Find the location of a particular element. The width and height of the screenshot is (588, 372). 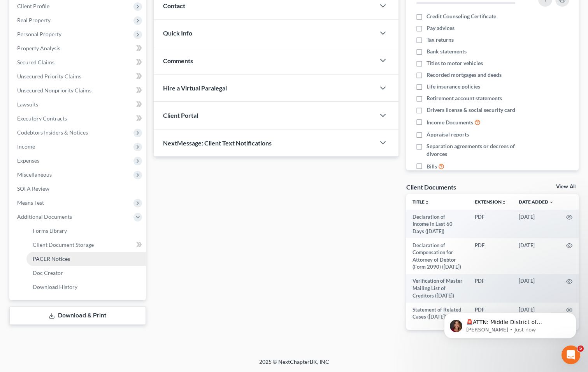

span: Income Documents is located at coordinates (450, 123).